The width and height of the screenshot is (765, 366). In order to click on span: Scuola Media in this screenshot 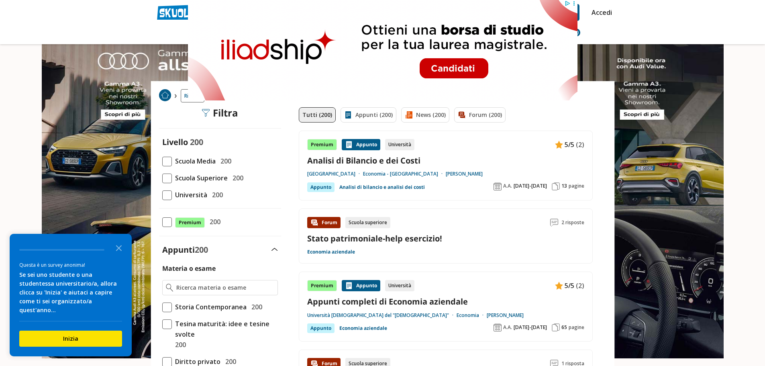, I will do `click(194, 161)`.